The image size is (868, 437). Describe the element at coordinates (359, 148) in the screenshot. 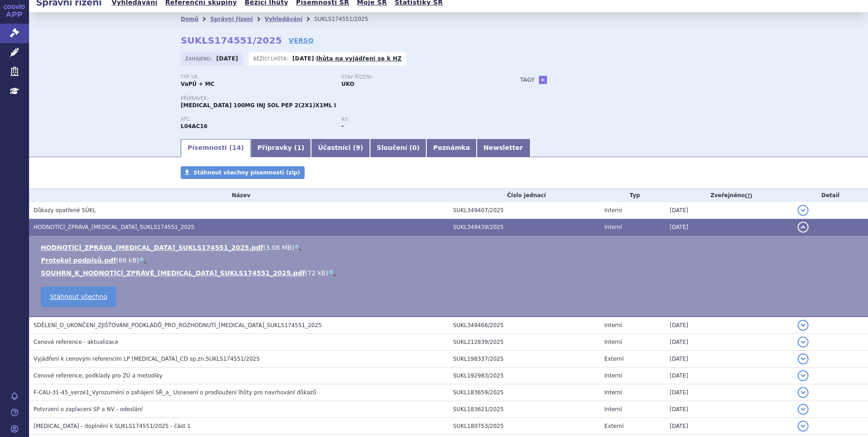

I see `span: 9` at that location.